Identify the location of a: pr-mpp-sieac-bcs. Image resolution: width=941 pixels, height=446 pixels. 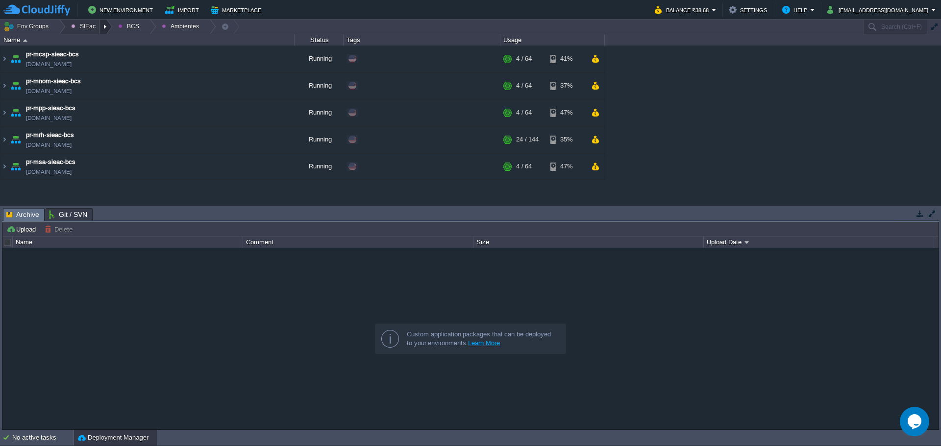
(50, 108).